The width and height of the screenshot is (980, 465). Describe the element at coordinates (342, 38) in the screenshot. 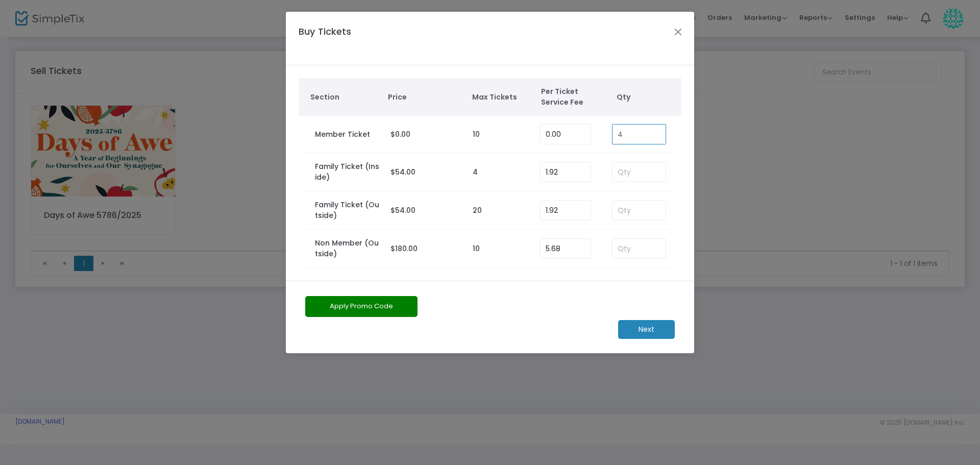

I see `h4: Buy Tickets` at that location.